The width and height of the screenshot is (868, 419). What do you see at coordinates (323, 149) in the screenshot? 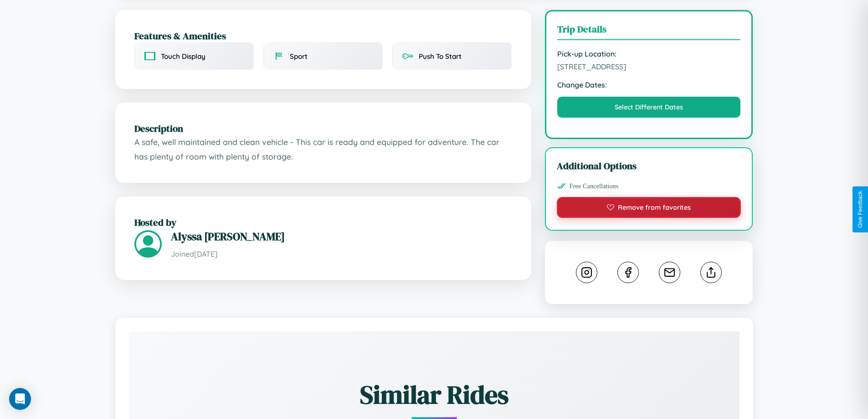
I see `p: A safe, well maintained and clean vehicle - This car is ready and equipped for adventure. The car...` at bounding box center [323, 149].